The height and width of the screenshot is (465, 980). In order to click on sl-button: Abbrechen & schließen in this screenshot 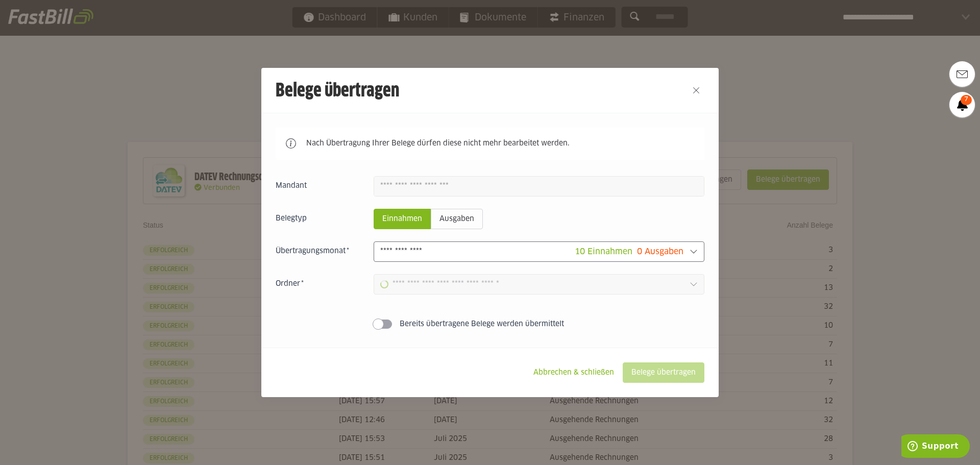, I will do `click(574, 372)`.